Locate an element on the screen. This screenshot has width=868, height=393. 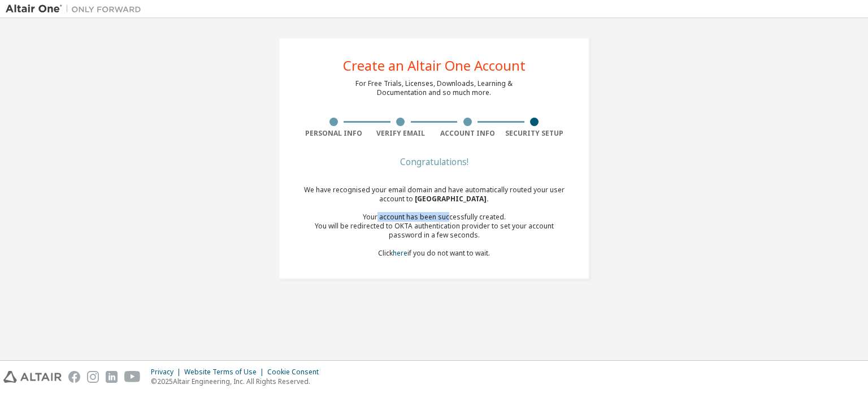
a: here is located at coordinates (400, 253).